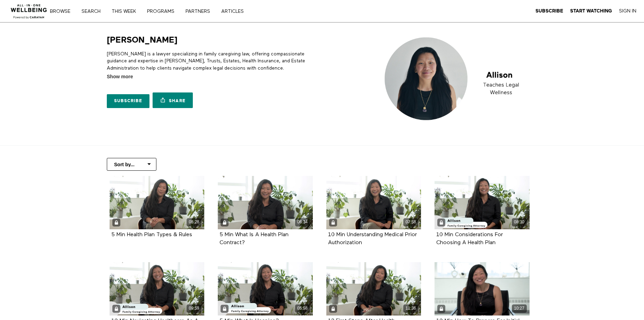 This screenshot has width=644, height=320. Describe the element at coordinates (303, 308) in the screenshot. I see `div: 05:58` at that location.